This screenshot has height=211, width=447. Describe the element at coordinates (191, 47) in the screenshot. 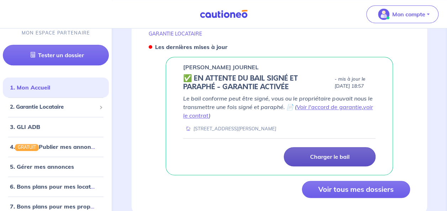

I see `strong: Les dernières mises à jour` at that location.